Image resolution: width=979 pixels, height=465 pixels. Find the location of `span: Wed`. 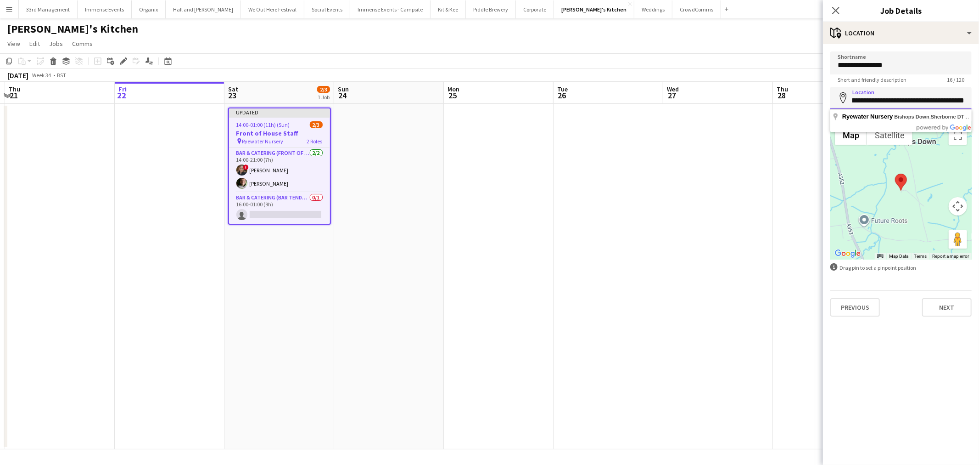

span: Wed is located at coordinates (673, 89).